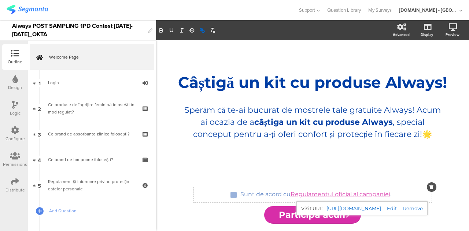  I want to click on a: 5 Regulament și informare privind protecția datelor personale, so click(92, 185).